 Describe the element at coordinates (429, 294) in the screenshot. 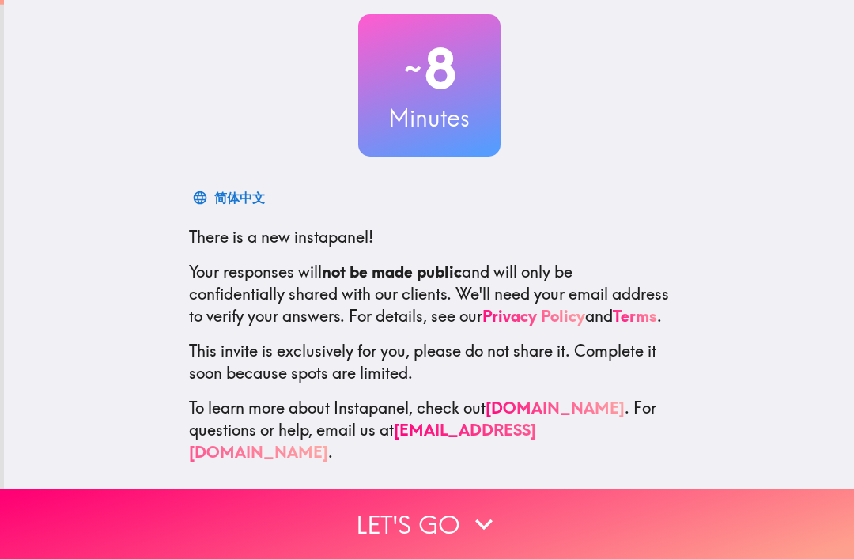

I see `p: Your responses will and will only be confidentially shared with our clients. We'll need your emai...` at that location.